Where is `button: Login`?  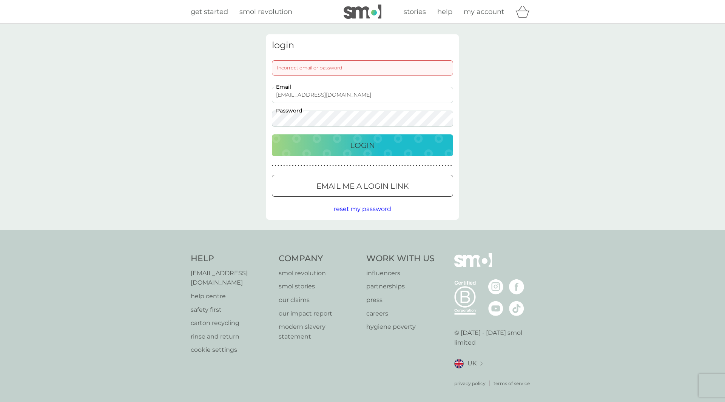 button: Login is located at coordinates (362, 145).